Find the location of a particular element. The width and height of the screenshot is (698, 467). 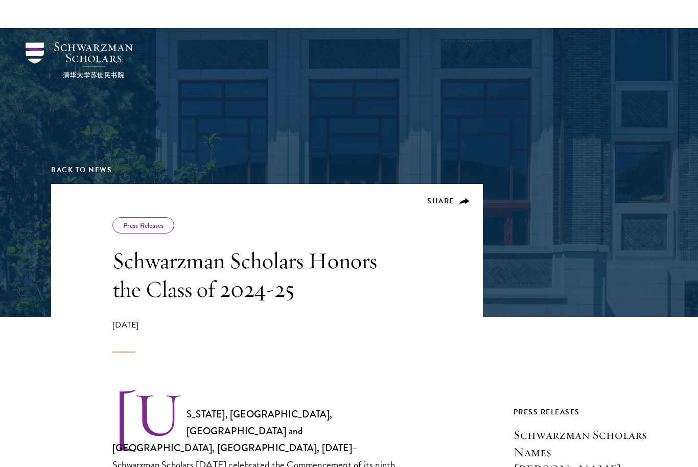

button: Share is located at coordinates (448, 201).